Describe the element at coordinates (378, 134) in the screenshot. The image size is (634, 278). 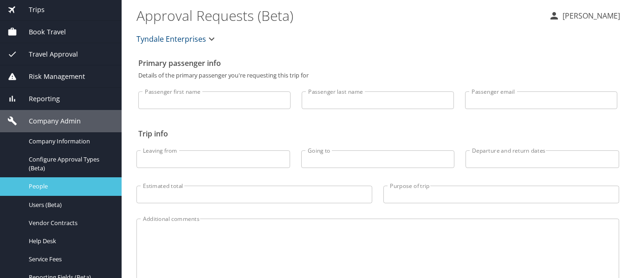
I see `h2: Trip info` at that location.